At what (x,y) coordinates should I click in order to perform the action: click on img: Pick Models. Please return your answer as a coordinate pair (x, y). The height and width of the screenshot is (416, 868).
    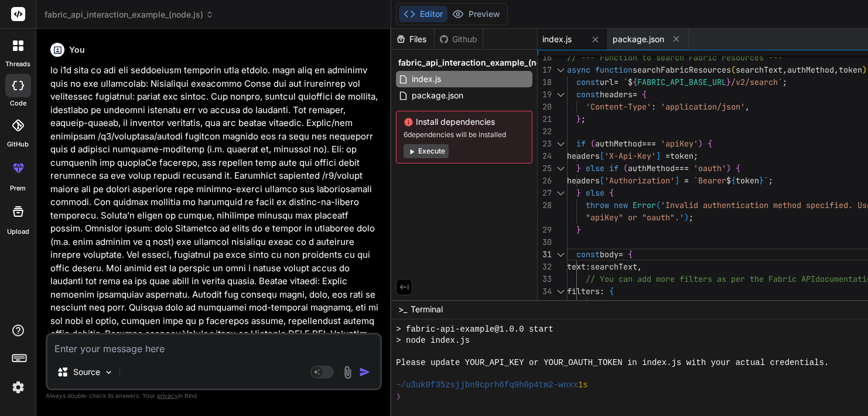
    Looking at the image, I should click on (109, 372).